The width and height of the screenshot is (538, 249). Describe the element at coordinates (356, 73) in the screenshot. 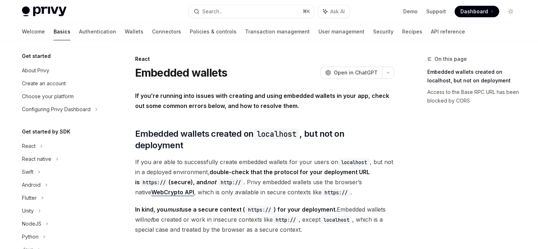

I see `span: Open in ChatGPT` at that location.